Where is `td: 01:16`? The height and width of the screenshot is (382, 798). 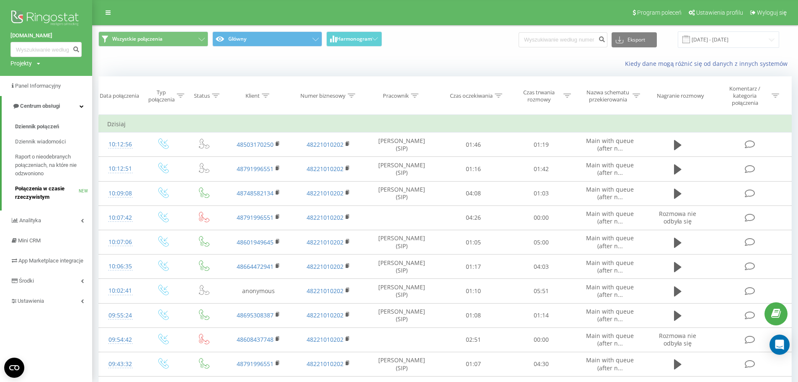 td: 01:16 is located at coordinates (473, 169).